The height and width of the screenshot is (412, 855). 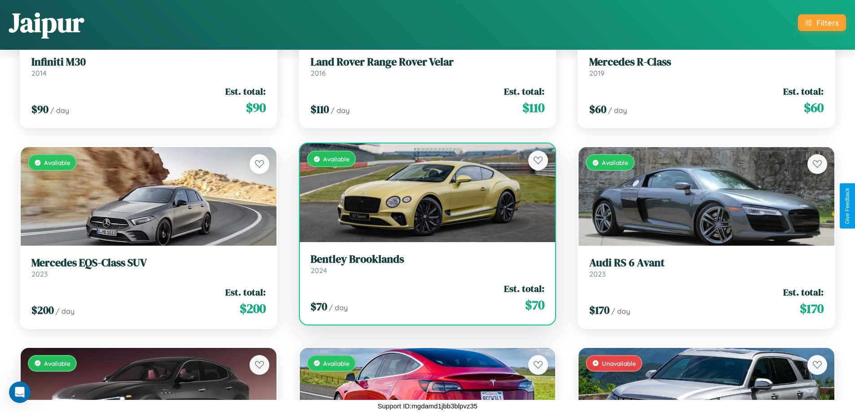 What do you see at coordinates (428, 66) in the screenshot?
I see `a: Land Rover Range Rover Velar2016` at bounding box center [428, 66].